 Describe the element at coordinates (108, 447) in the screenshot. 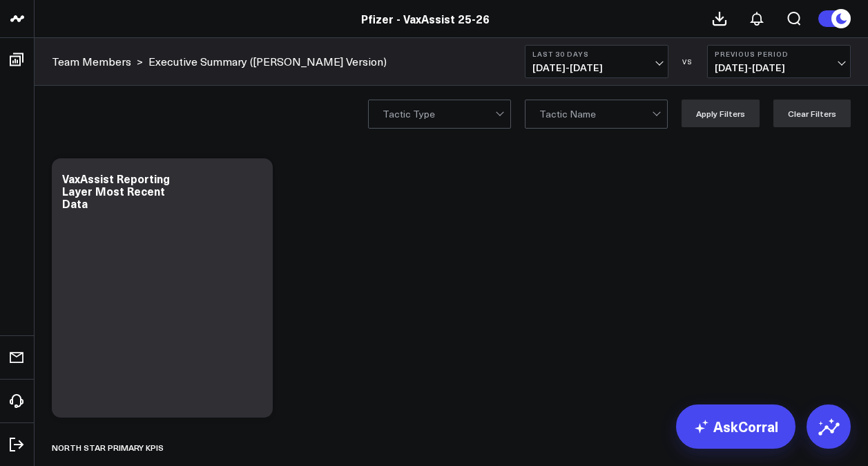

I see `div: North Star Primary KPIs` at that location.